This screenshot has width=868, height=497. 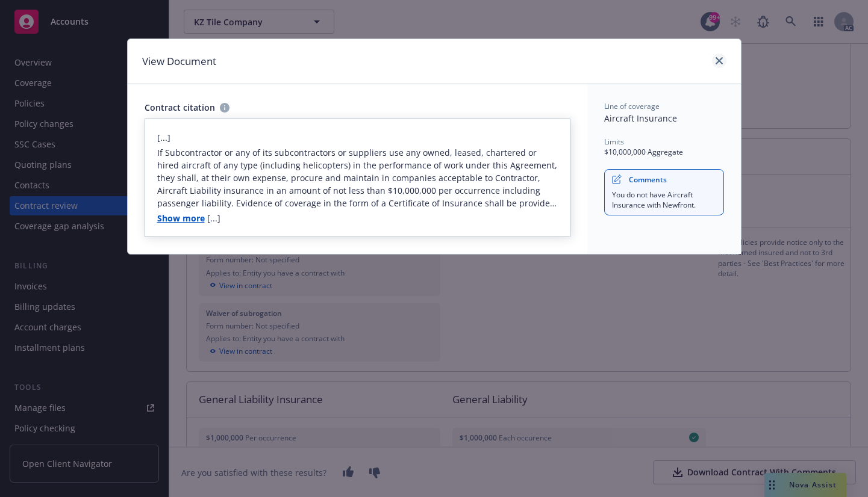 I want to click on div: Comments, so click(x=648, y=180).